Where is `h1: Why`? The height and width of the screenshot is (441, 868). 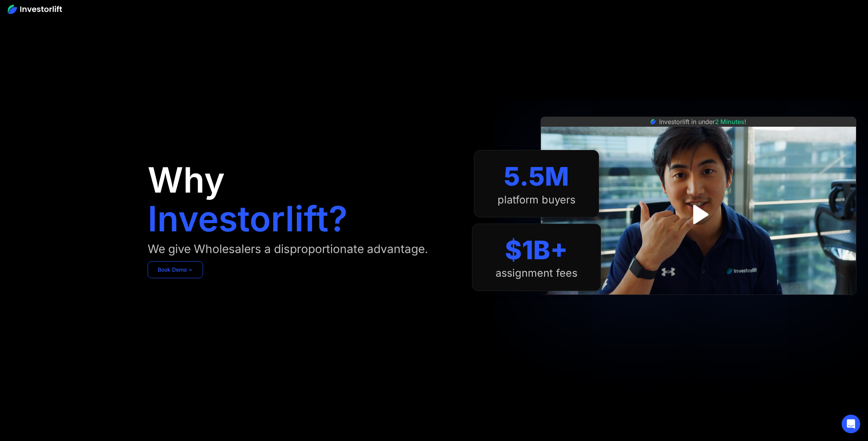 h1: Why is located at coordinates (186, 180).